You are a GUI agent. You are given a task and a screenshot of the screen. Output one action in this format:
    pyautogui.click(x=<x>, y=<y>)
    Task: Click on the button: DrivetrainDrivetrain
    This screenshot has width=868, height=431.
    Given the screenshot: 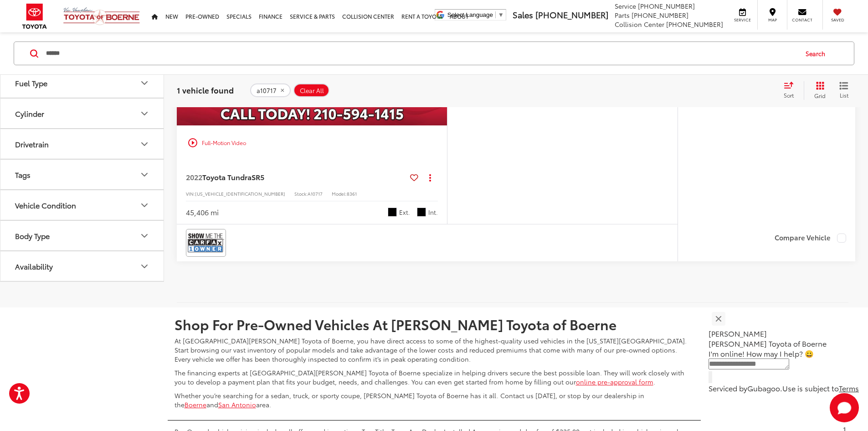 What is the action you would take?
    pyautogui.click(x=83, y=144)
    